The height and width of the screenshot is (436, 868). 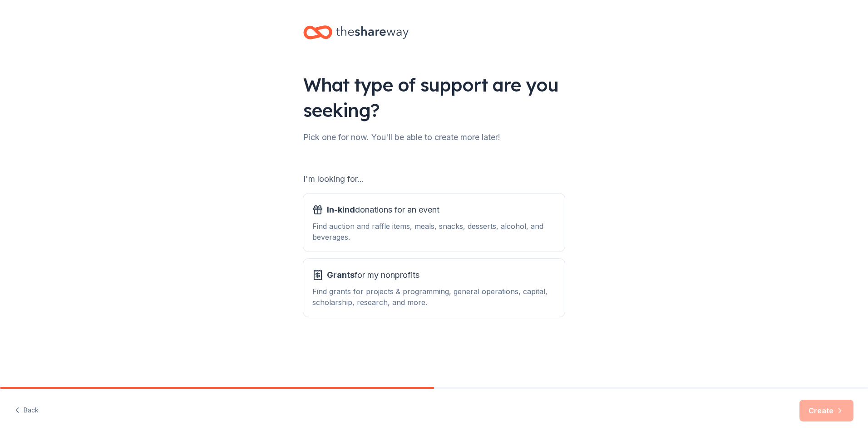 I want to click on button: In-kinddonations for an eventFind auction and raffle items, meals, snacks, desserts, alcohol, and..., so click(x=434, y=223).